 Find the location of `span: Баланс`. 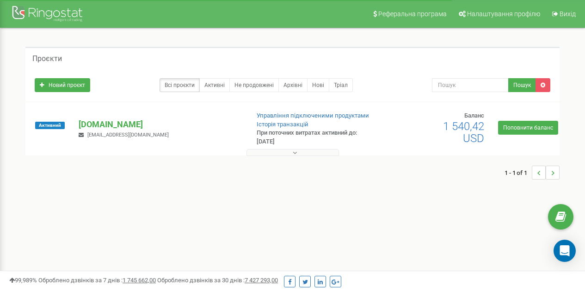

span: Баланс is located at coordinates (474, 115).